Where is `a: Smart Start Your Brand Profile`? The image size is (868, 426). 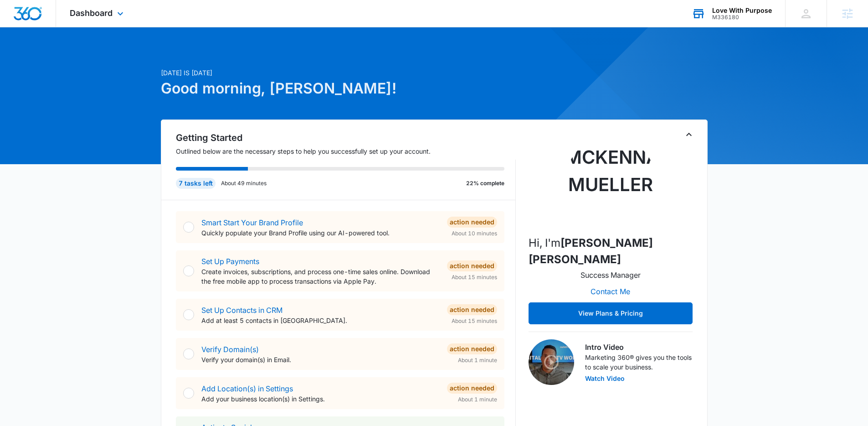 a: Smart Start Your Brand Profile is located at coordinates (252, 223).